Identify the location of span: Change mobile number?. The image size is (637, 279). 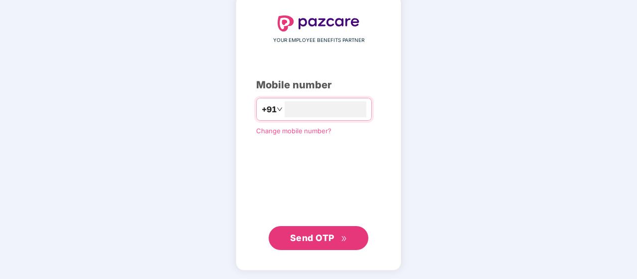
(294, 131).